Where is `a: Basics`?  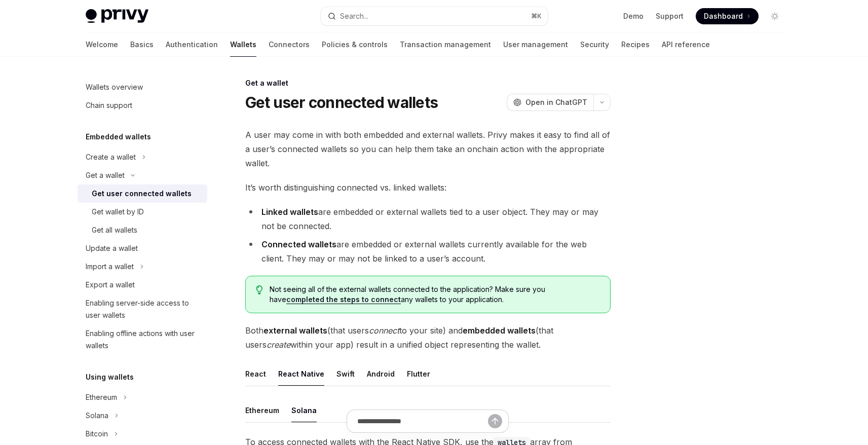
a: Basics is located at coordinates (142, 44).